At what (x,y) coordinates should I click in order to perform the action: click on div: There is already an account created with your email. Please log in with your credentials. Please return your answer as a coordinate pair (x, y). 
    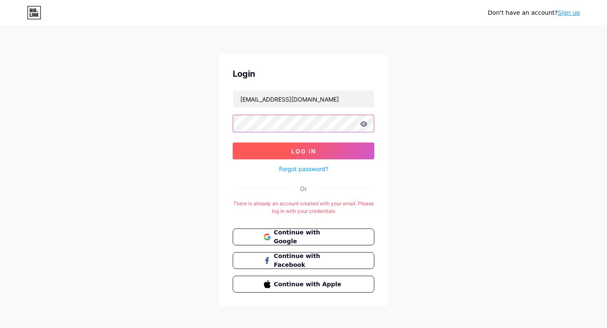
    Looking at the image, I should click on (303, 207).